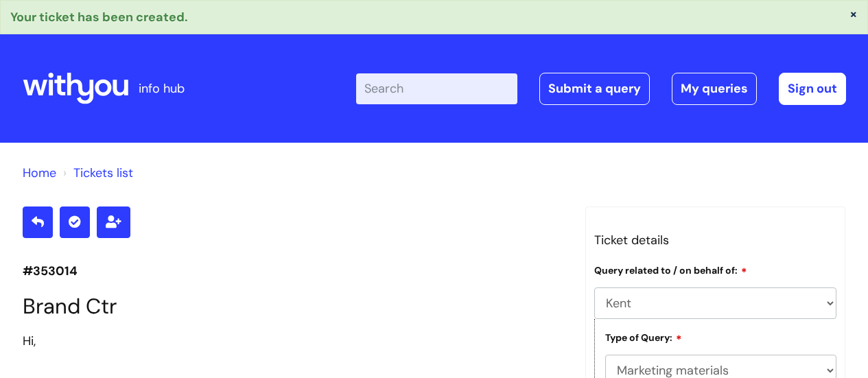 The image size is (868, 378). Describe the element at coordinates (103, 173) in the screenshot. I see `a: Tickets list` at that location.